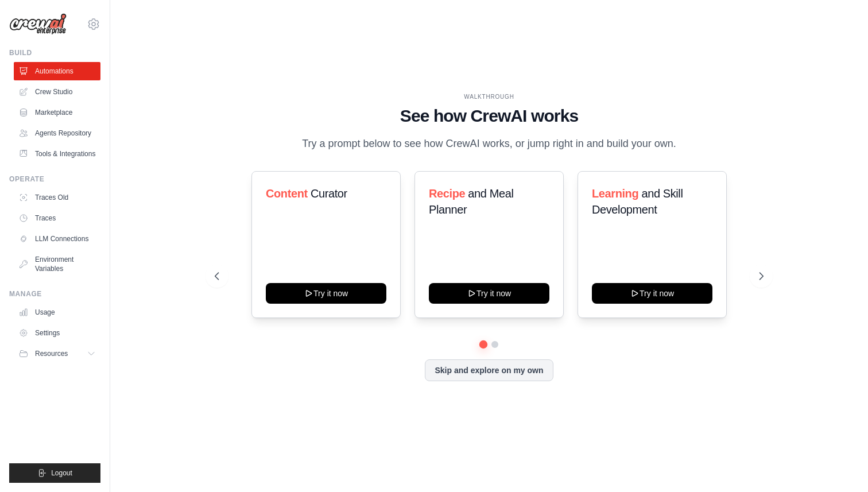 The height and width of the screenshot is (492, 868). Describe the element at coordinates (637, 201) in the screenshot. I see `span: and Skill Development` at that location.